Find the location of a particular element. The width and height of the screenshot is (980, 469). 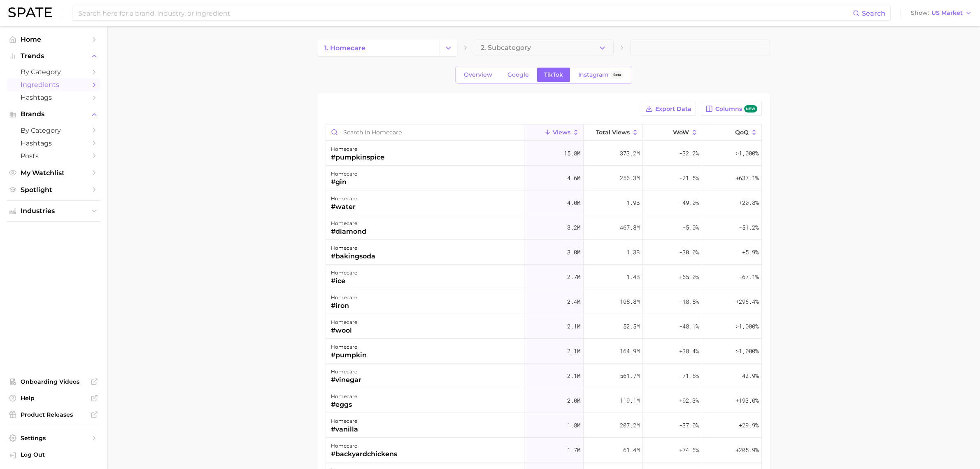

span: Google is located at coordinates (519, 75).